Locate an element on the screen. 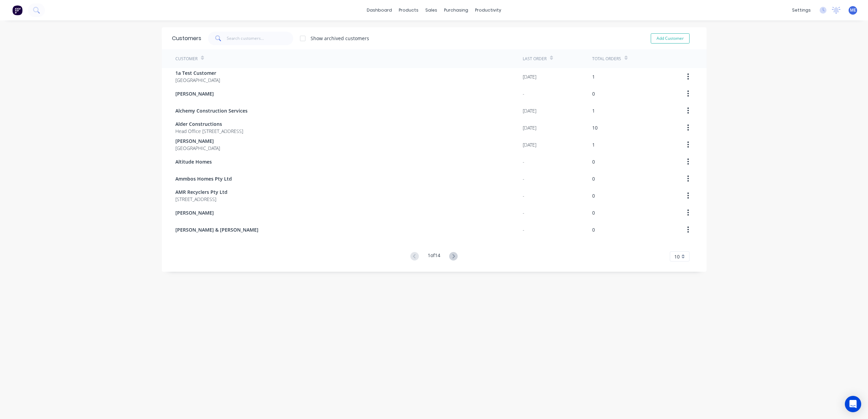 The image size is (868, 419). span: Alder Constructions is located at coordinates (209, 124).